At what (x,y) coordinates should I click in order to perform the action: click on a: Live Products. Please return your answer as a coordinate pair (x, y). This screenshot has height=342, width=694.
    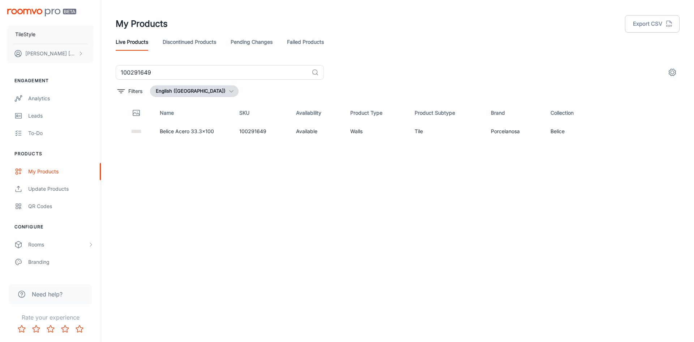
    Looking at the image, I should click on (132, 42).